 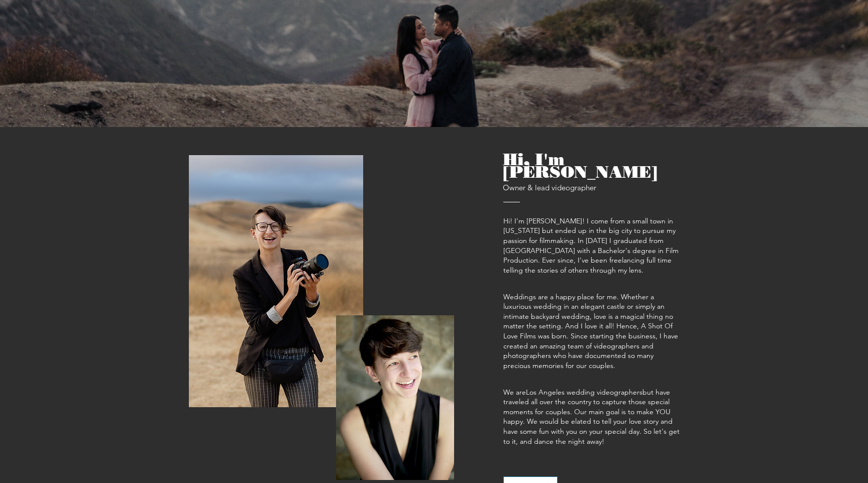 What do you see at coordinates (584, 392) in the screenshot?
I see `a: Los Angeles wedding videographers` at bounding box center [584, 392].